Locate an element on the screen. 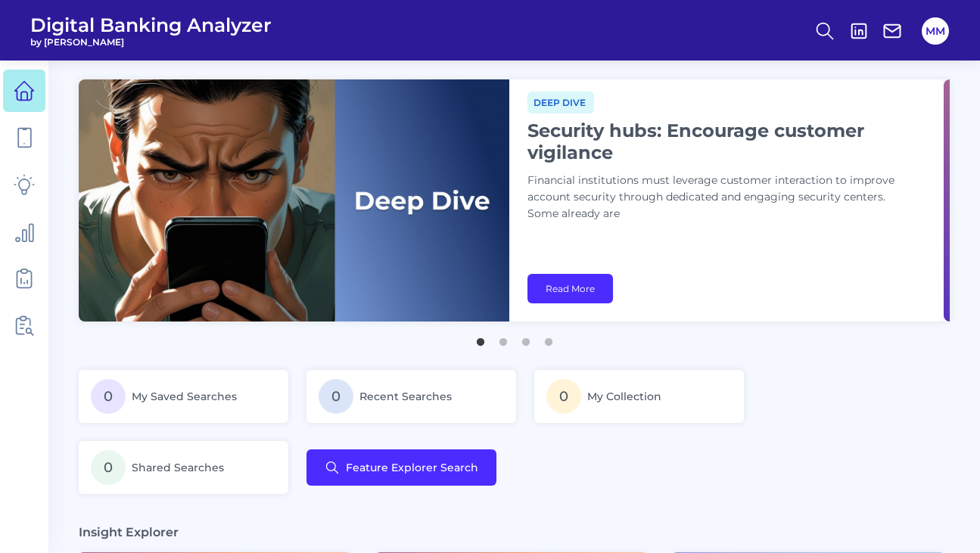  span: My Saved Searches is located at coordinates (184, 396).